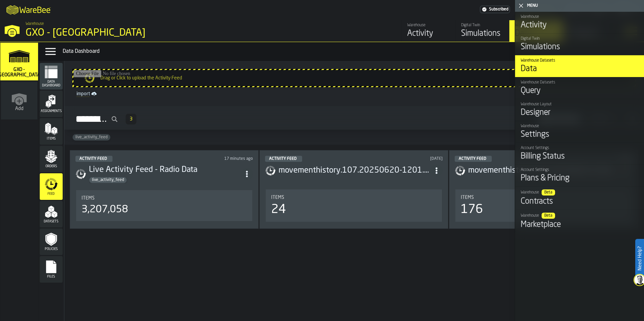 The width and height of the screenshot is (644, 321). What do you see at coordinates (165, 170) in the screenshot?
I see `h3: Live Activity Feed - Radio Data` at bounding box center [165, 170].